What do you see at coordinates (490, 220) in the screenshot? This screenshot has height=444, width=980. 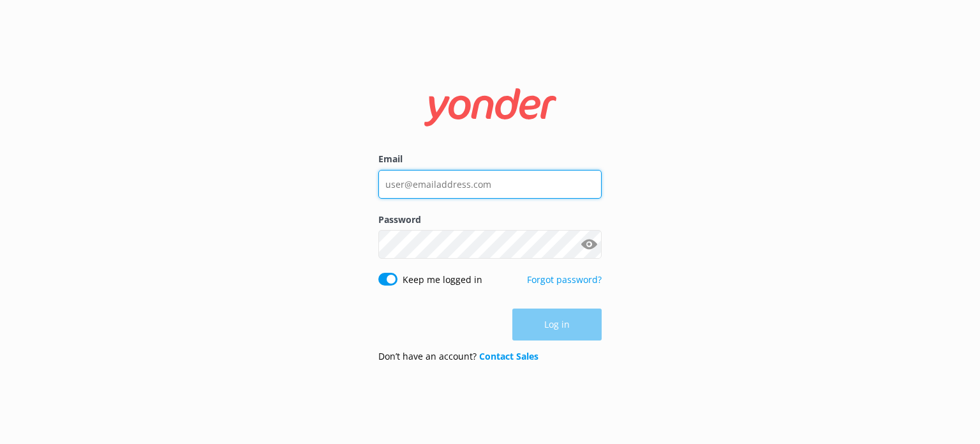 I see `label: Password` at bounding box center [490, 220].